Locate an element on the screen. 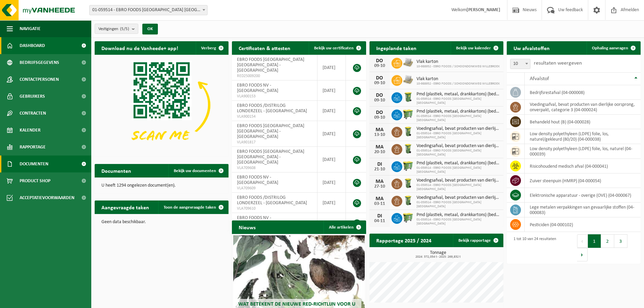 The width and height of the screenshot is (644, 308). span: Bekijk uw documenten is located at coordinates (195, 171).